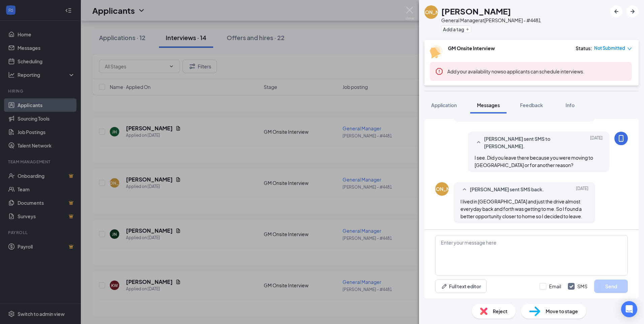  I want to click on button: Send, so click(611, 286).